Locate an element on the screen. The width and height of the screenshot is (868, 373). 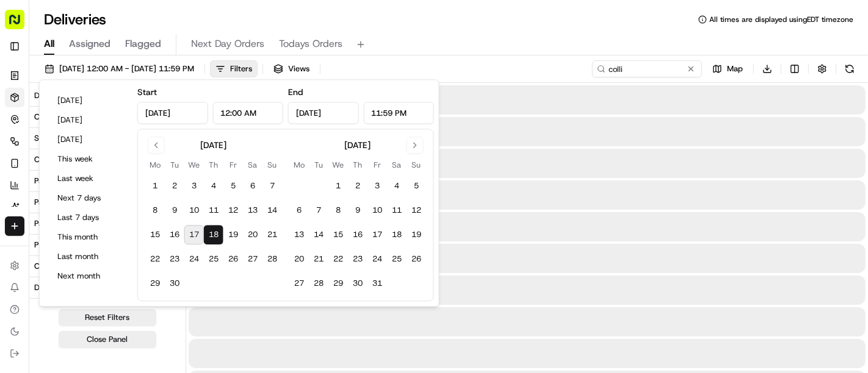
button: 5 is located at coordinates (233, 187).